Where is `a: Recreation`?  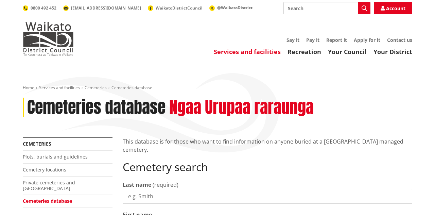 a: Recreation is located at coordinates (304, 52).